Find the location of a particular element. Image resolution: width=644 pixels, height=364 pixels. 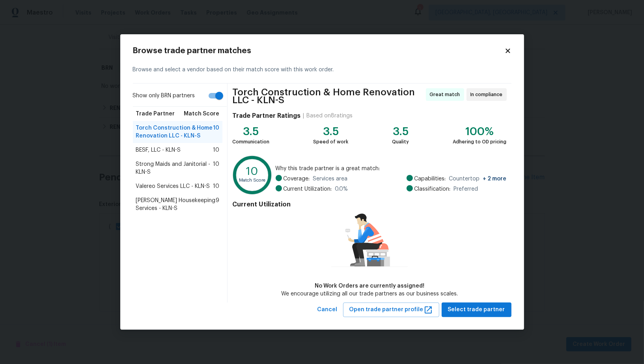

div: No Work Orders are currently assigned! is located at coordinates (369, 286).